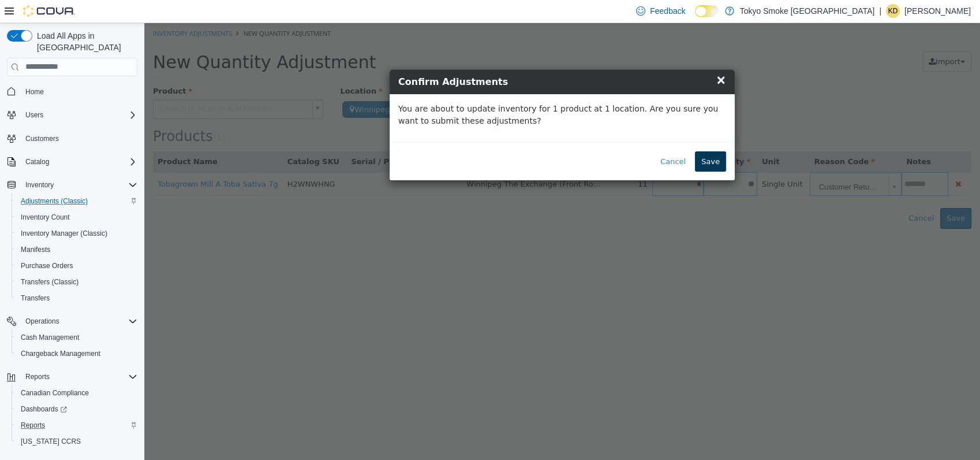 The height and width of the screenshot is (460, 980). I want to click on button: Manifests, so click(76, 250).